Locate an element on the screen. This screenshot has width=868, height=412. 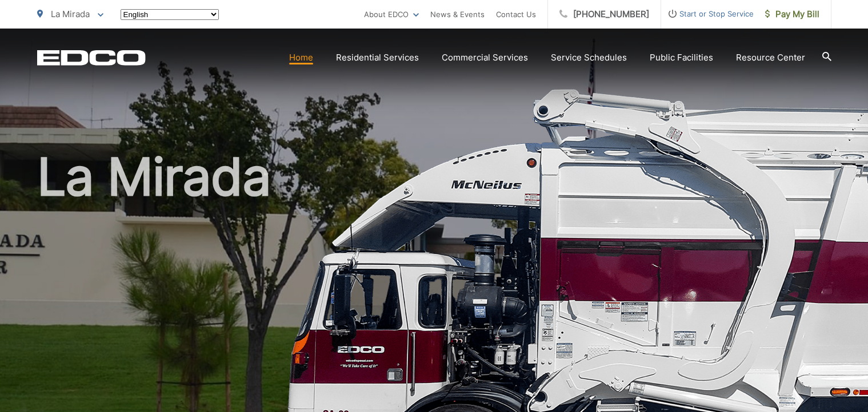
a: Home is located at coordinates (301, 58).